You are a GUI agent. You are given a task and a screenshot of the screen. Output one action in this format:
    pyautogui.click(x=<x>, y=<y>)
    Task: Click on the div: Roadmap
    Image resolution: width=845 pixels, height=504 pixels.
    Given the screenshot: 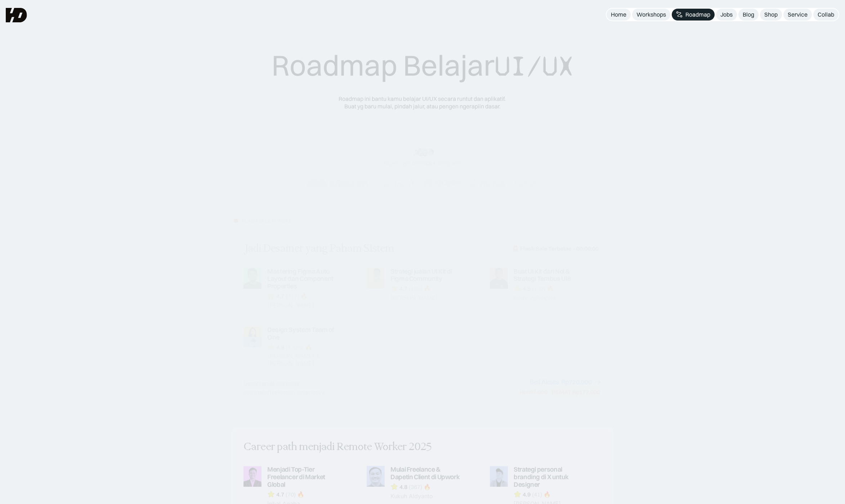 What is the action you would take?
    pyautogui.click(x=698, y=14)
    